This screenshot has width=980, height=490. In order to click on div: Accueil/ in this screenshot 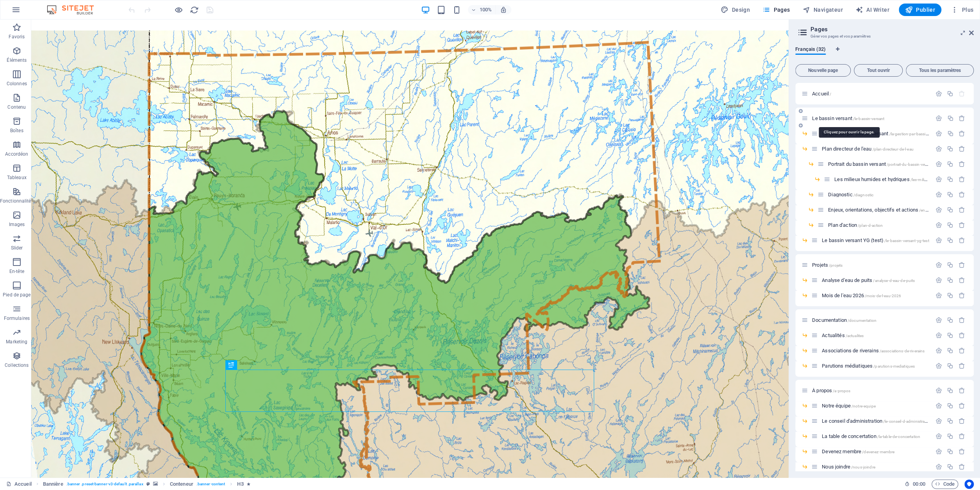, I will do `click(871, 94)`.